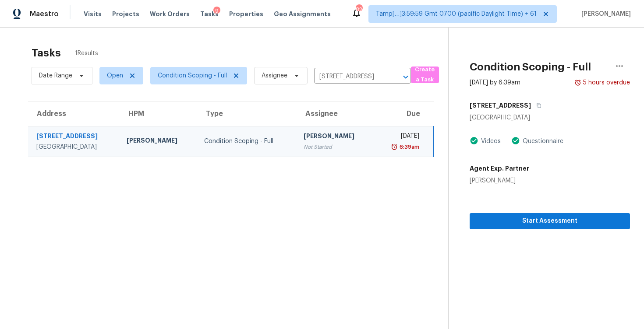 The width and height of the screenshot is (644, 329). I want to click on div: Questionnaire, so click(541, 141).